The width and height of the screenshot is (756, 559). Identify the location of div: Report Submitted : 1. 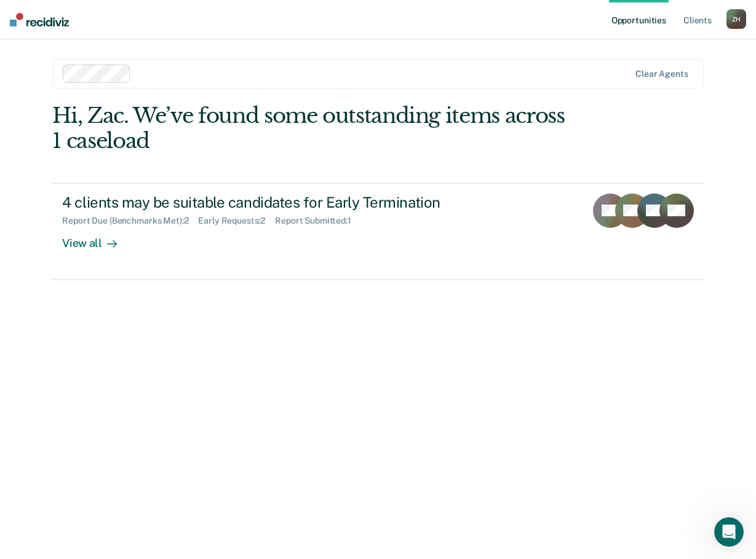
(318, 221).